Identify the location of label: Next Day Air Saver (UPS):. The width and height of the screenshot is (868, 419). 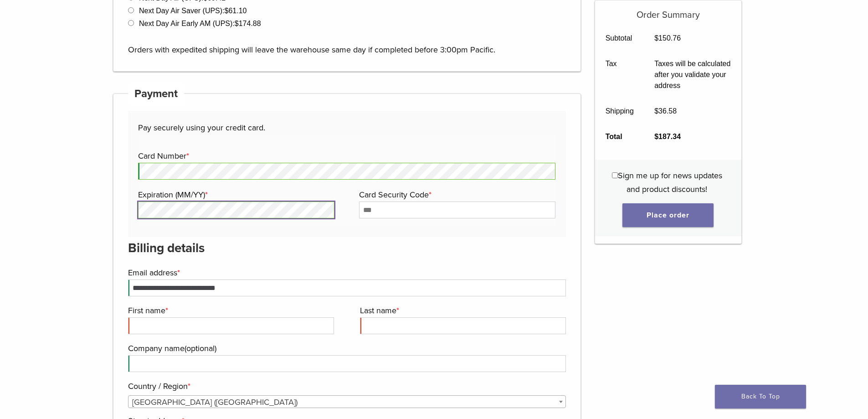
(193, 11).